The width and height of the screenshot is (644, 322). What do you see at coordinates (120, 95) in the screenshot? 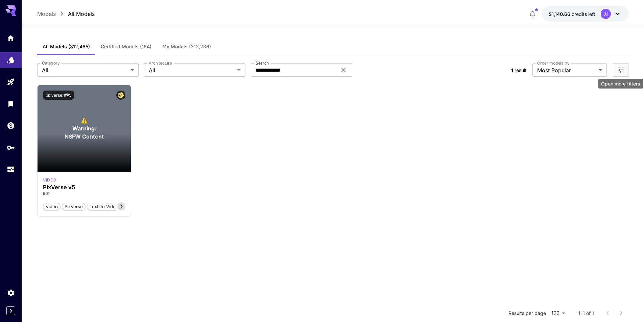
I see `button: Certified Model – Vetted for best performance and includes a commercial license.` at bounding box center [120, 95].